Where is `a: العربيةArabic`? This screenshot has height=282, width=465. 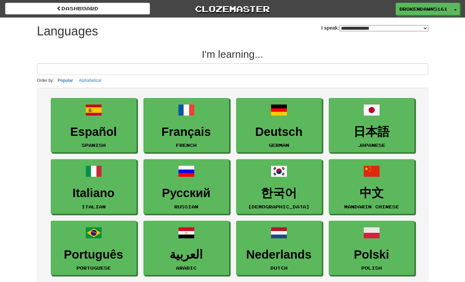
a: العربيةArabic is located at coordinates (186, 248).